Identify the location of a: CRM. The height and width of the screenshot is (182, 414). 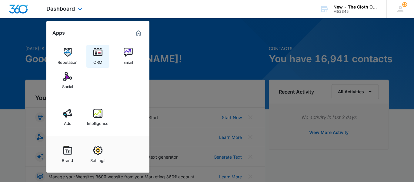
(98, 56).